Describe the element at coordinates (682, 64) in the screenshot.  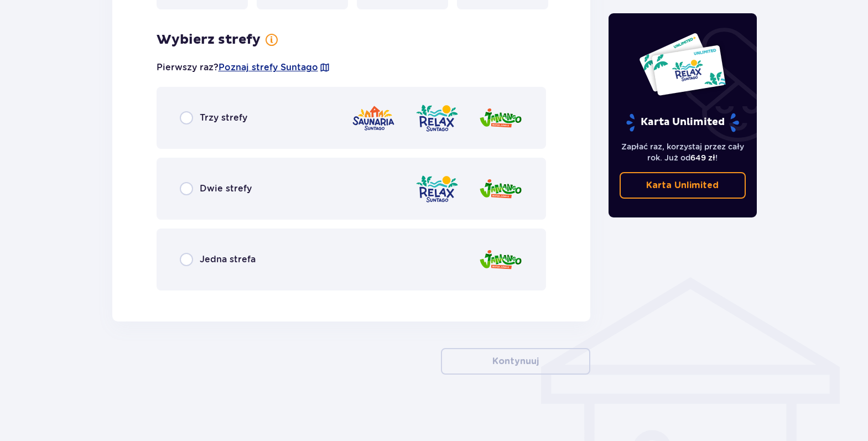
I see `img: Dwie karty całoroczne do Suntago z napisem 'UNLIMITED RELAX', na białym tle z tropikalnymi liśćmi...` at that location.